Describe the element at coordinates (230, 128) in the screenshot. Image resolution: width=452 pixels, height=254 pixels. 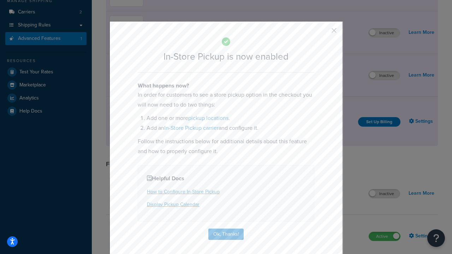
I see `li: Add an and configure it.` at that location.